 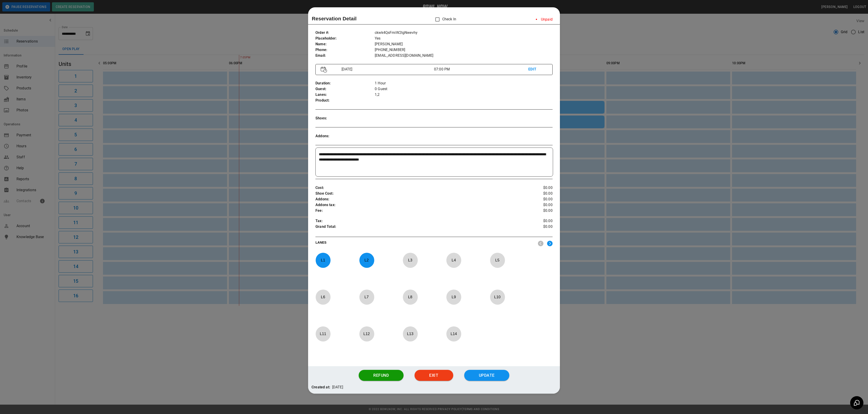 I want to click on p: L 9, so click(x=454, y=297).